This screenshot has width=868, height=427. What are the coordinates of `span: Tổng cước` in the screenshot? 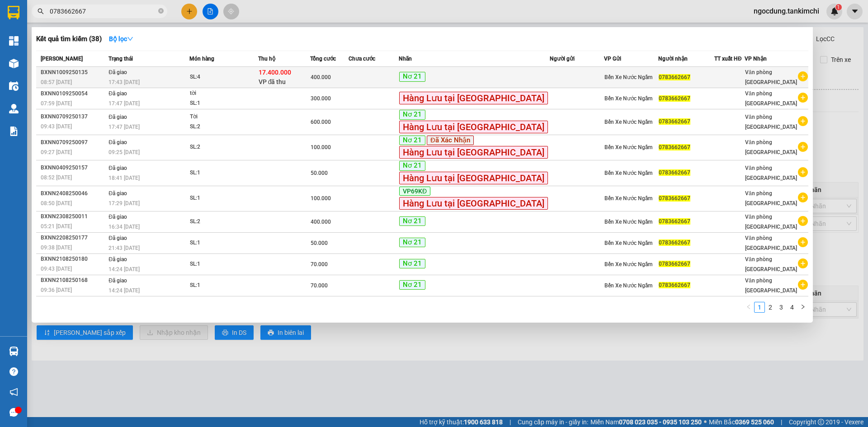 It's located at (322, 59).